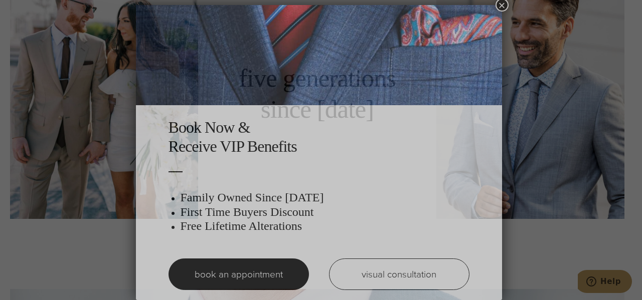 The image size is (642, 300). What do you see at coordinates (319, 137) in the screenshot?
I see `h2: Book Now & Receive VIP Benefits` at bounding box center [319, 137].